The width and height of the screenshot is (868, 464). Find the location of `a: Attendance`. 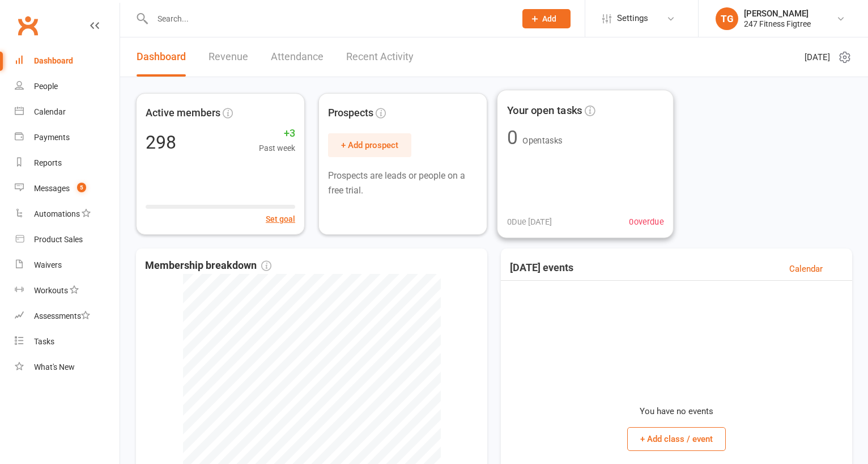

a: Attendance is located at coordinates (297, 57).